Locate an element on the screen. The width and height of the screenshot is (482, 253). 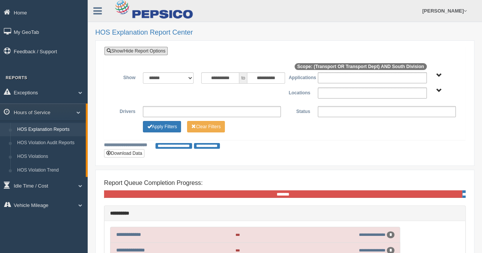
span: Scope: (Transport OR Transport Dept) AND South Division is located at coordinates (360, 67).